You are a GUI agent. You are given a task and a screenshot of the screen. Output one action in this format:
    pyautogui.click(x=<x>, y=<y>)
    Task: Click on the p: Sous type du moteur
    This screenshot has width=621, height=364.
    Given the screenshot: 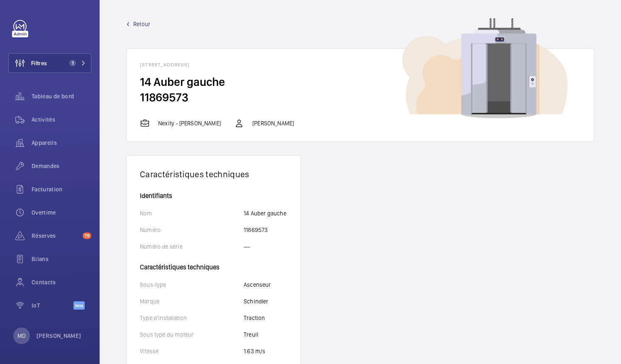 What is the action you would take?
    pyautogui.click(x=192, y=335)
    